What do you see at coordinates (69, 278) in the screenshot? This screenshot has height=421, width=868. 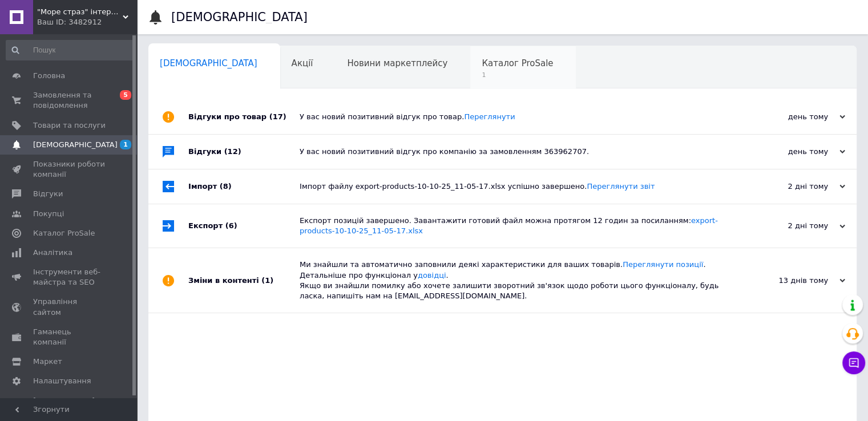 I see `span: Інструменти веб-майстра та SEO` at bounding box center [69, 278].